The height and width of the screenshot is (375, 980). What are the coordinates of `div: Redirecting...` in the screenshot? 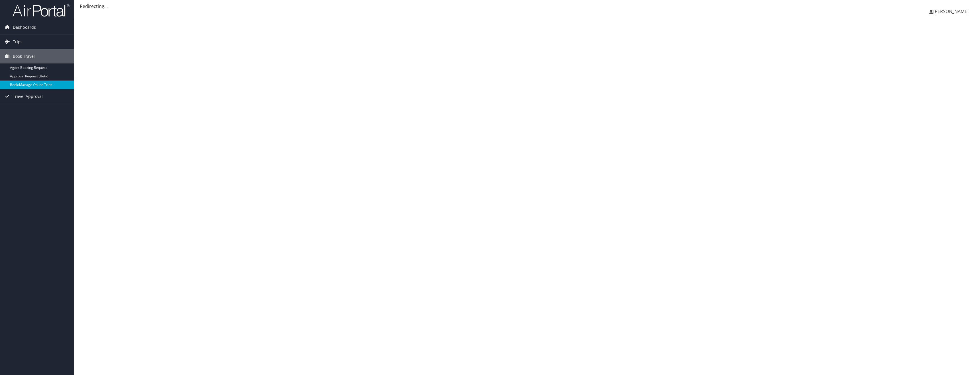 It's located at (527, 6).